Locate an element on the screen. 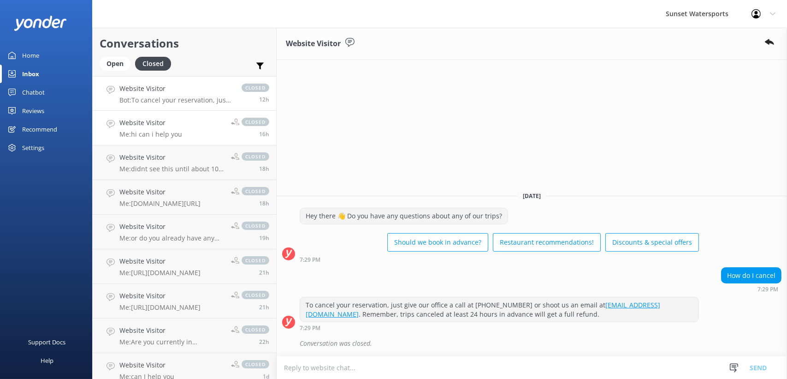 This screenshot has width=787, height=379. div: Home is located at coordinates (30, 55).